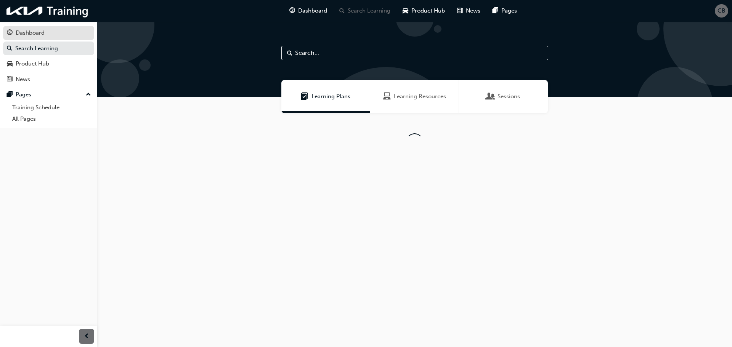 Image resolution: width=732 pixels, height=347 pixels. What do you see at coordinates (30, 33) in the screenshot?
I see `div: Dashboard` at bounding box center [30, 33].